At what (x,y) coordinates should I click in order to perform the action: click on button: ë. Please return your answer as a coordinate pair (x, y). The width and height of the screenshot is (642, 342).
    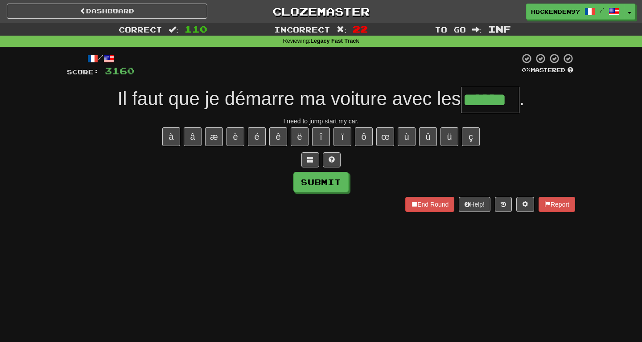
    Looking at the image, I should click on (299, 137).